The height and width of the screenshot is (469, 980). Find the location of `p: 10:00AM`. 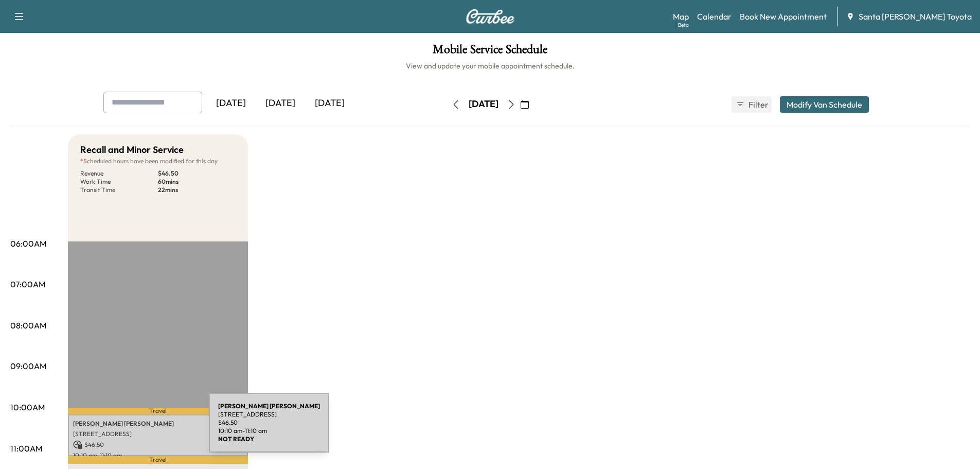

p: 10:00AM is located at coordinates (27, 408).